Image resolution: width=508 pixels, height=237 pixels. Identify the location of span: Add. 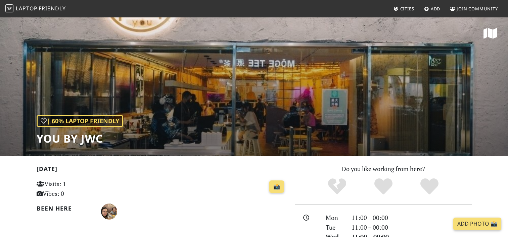
(435, 9).